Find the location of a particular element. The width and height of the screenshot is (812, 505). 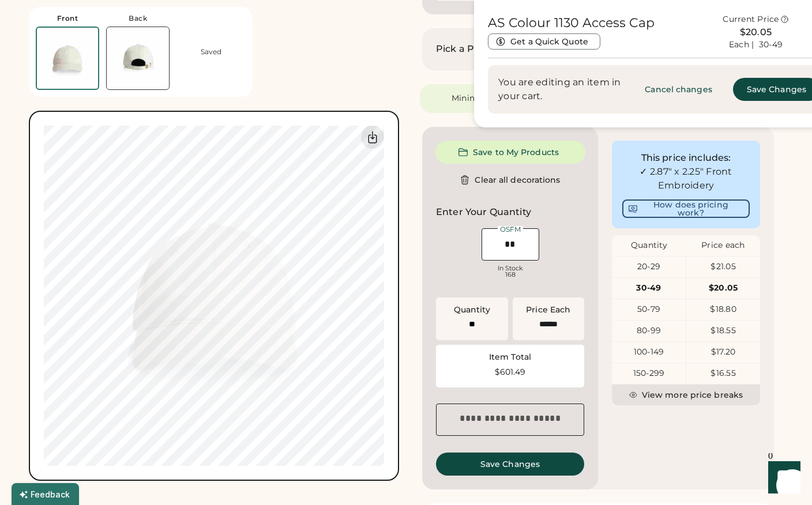

div: In Stock 168 is located at coordinates (511, 272).